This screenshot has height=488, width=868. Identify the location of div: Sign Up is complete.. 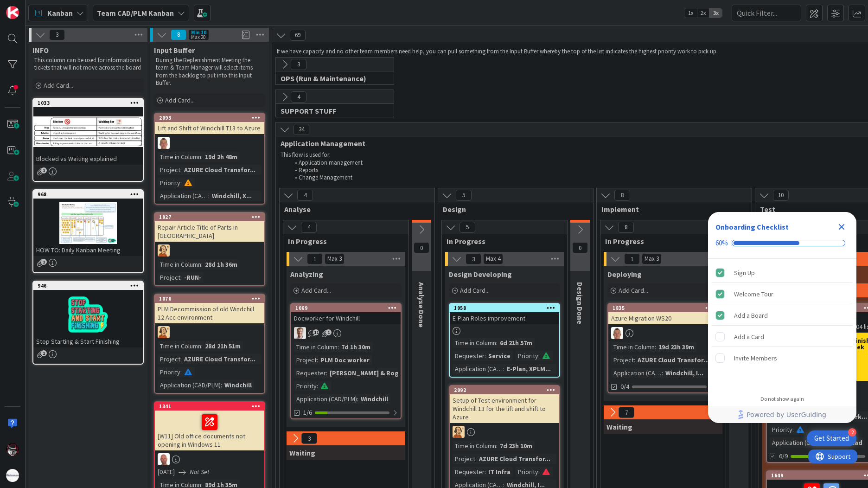
(783, 273).